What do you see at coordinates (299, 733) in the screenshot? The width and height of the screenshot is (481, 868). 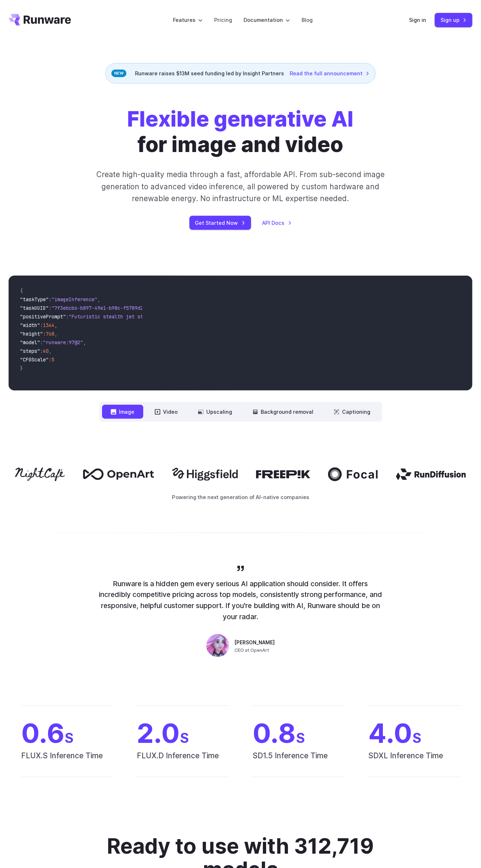 I see `span: 0.8` at bounding box center [299, 733].